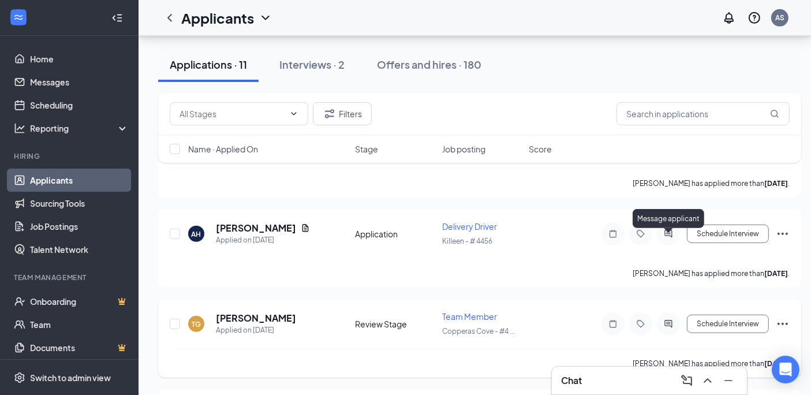 This screenshot has height=395, width=811. I want to click on svg: Notifications, so click(729, 18).